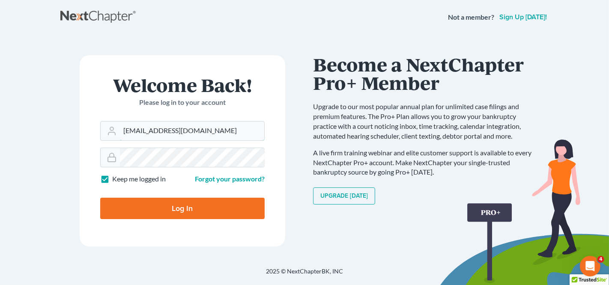  I want to click on input: Email Address, so click(192, 131).